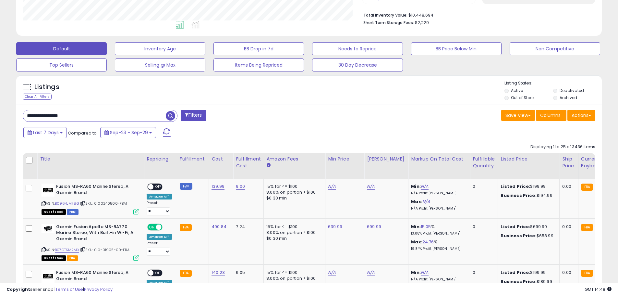 Image resolution: width=618 pixels, height=296 pixels. Describe the element at coordinates (428, 242) in the screenshot. I see `a: 24.76` at that location.